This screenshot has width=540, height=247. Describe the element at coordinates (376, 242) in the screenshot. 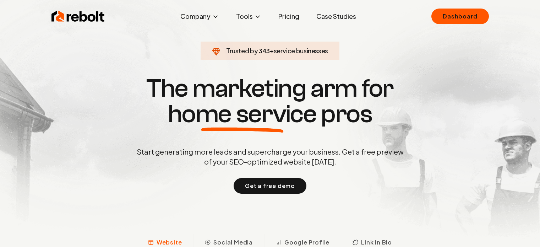

I see `span: Link in Bio` at that location.